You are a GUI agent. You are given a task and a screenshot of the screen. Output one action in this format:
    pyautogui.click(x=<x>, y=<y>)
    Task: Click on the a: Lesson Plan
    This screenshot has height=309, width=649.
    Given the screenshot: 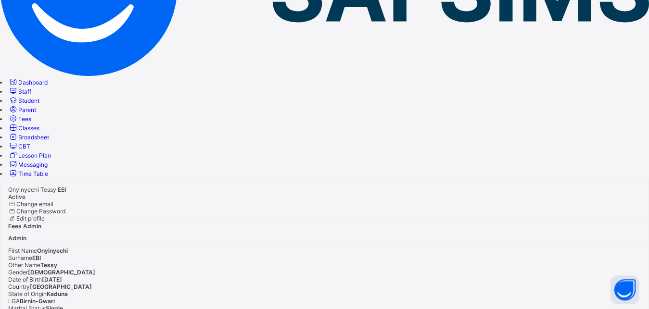 What is the action you would take?
    pyautogui.click(x=29, y=155)
    